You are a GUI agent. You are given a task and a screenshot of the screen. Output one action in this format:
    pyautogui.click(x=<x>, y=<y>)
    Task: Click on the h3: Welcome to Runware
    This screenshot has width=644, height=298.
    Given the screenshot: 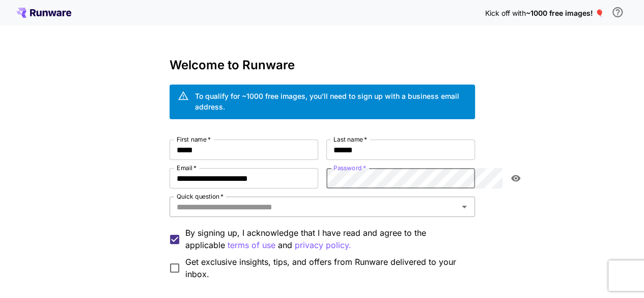 What is the action you would take?
    pyautogui.click(x=322, y=65)
    